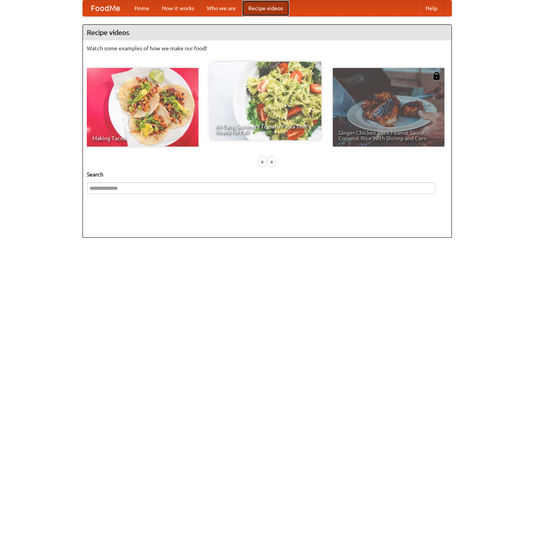  Describe the element at coordinates (437, 76) in the screenshot. I see `img: 483408.png` at that location.